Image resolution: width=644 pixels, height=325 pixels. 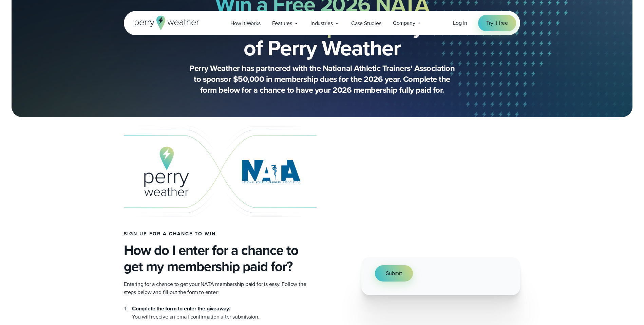 What do you see at coordinates (394, 273) in the screenshot?
I see `button: Submit` at bounding box center [394, 273].